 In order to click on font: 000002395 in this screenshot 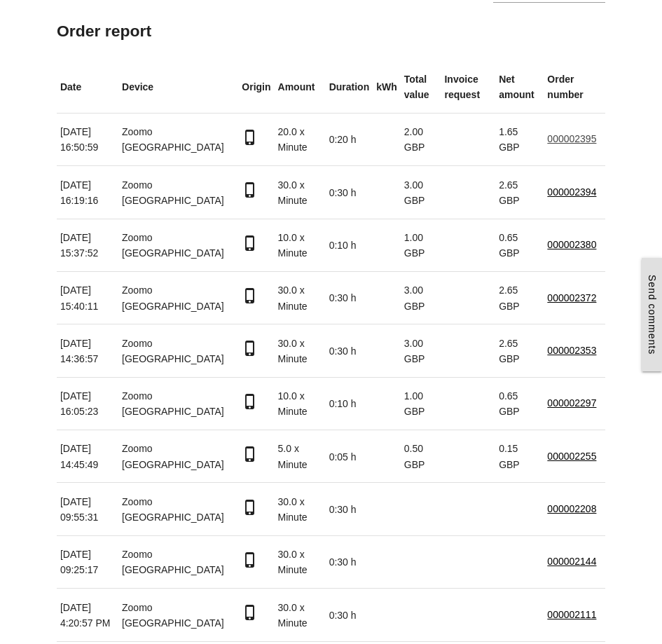, I will do `click(572, 138)`.